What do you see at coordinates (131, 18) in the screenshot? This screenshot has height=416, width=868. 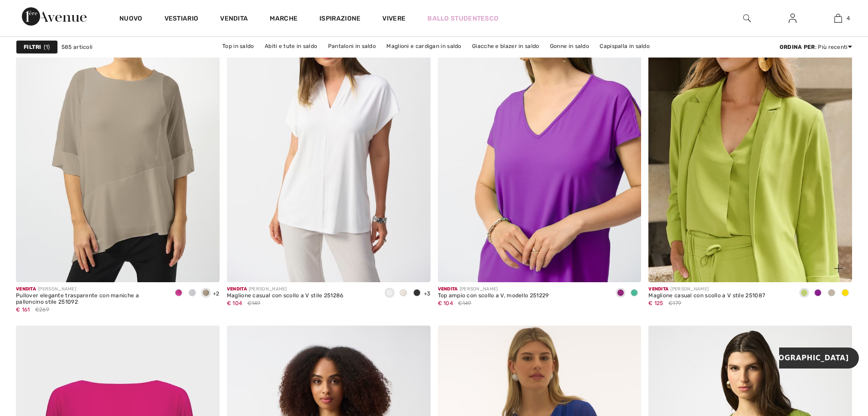 I see `font: Nuovo` at bounding box center [131, 18].